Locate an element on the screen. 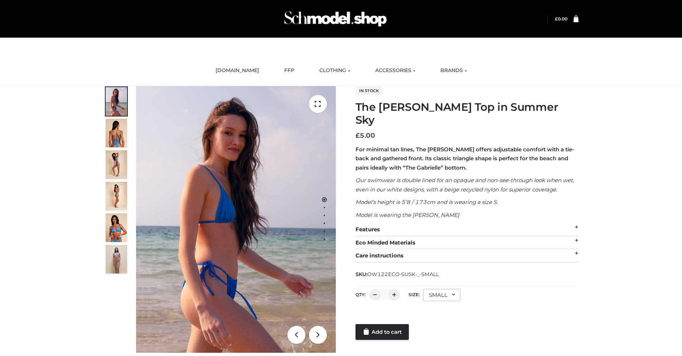 This screenshot has height=356, width=682. span: In stock is located at coordinates (369, 91).